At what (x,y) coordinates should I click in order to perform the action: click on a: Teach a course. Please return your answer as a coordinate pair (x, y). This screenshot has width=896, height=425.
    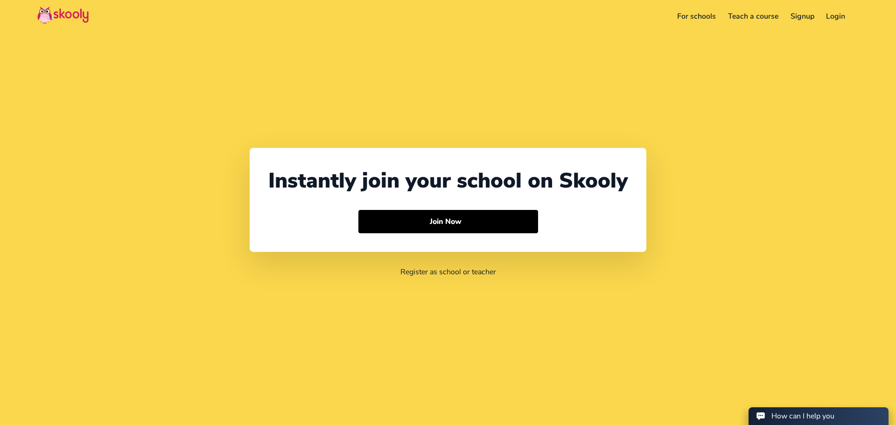
    Looking at the image, I should click on (754, 16).